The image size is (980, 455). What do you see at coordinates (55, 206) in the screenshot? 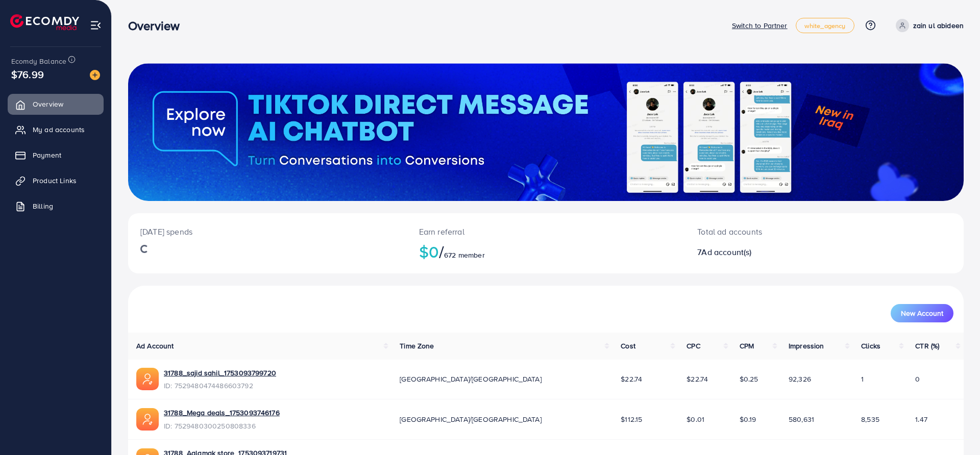
I see `a: Billing` at bounding box center [55, 206].